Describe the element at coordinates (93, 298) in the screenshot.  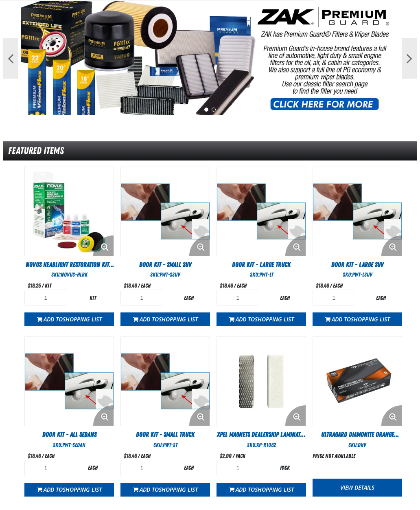
I see `div: kit` at that location.